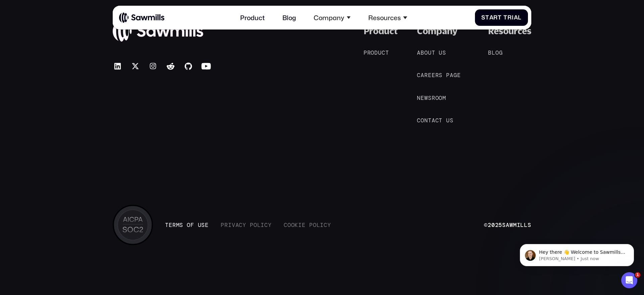  I want to click on p: Hey there 👋 Welcome to Sawmills. The smart telemetry management platform that solves cost, qualit..., so click(73, 22).